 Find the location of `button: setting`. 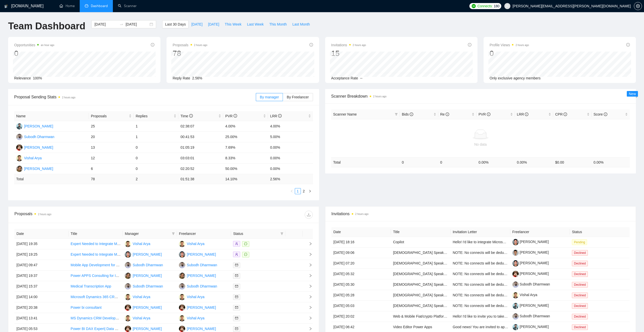

button: setting is located at coordinates (637, 6).